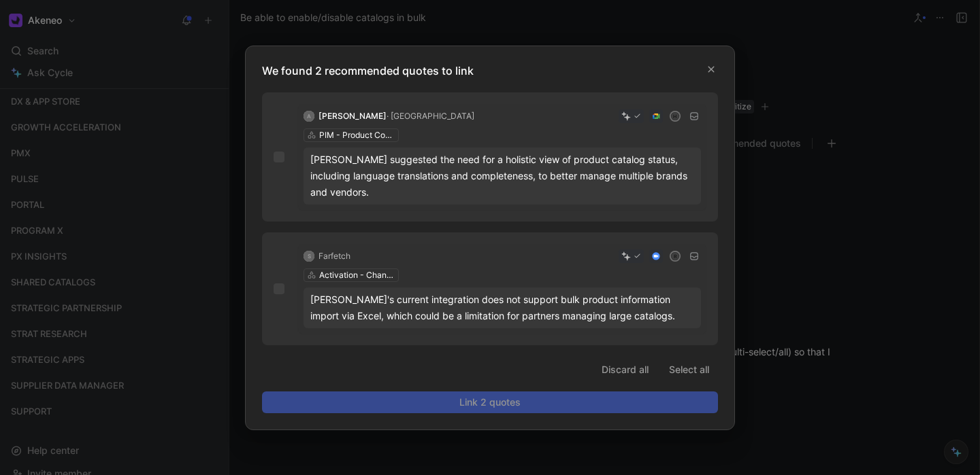 This screenshot has height=475, width=980. What do you see at coordinates (675, 116) in the screenshot?
I see `div: H` at bounding box center [675, 116].